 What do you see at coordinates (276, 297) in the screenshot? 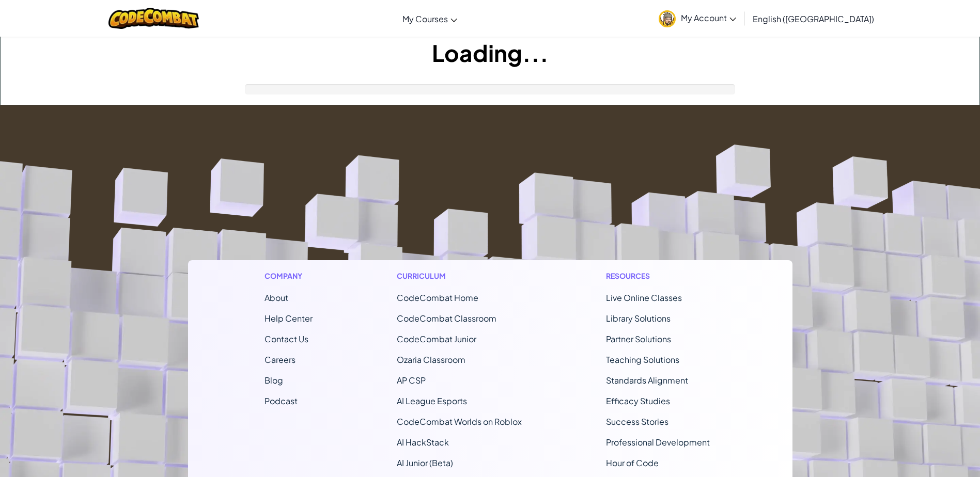
I see `a: About` at bounding box center [276, 297].